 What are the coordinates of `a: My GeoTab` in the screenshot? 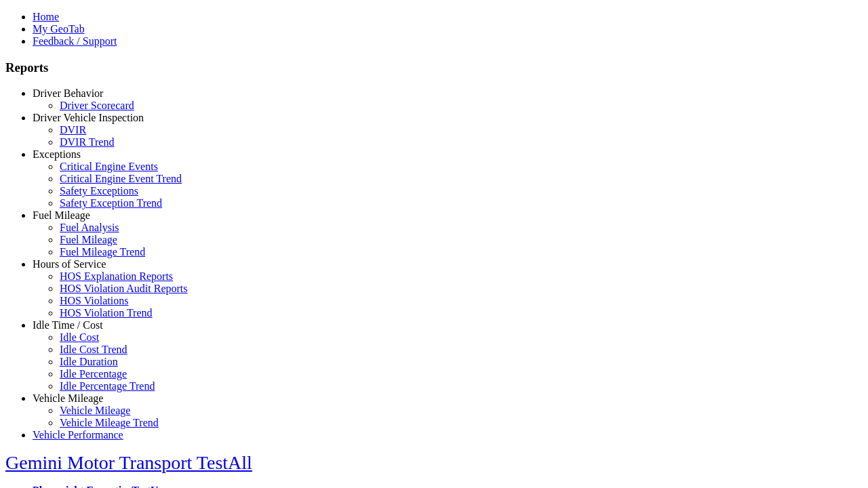 It's located at (58, 28).